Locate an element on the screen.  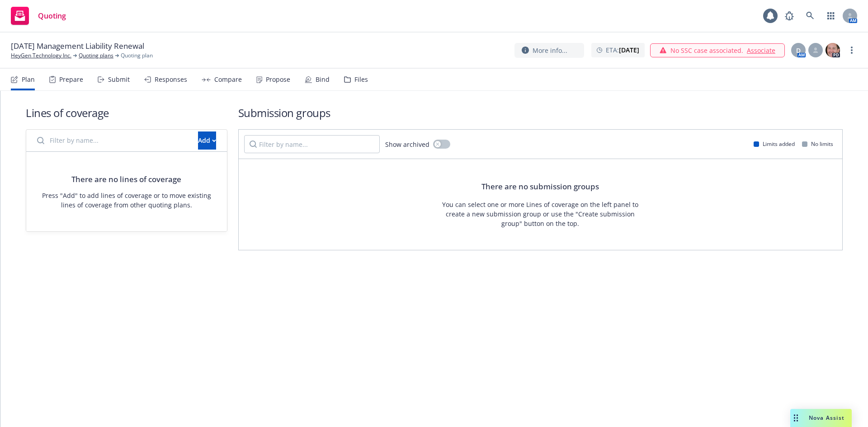
a: Quoting is located at coordinates (39, 16).